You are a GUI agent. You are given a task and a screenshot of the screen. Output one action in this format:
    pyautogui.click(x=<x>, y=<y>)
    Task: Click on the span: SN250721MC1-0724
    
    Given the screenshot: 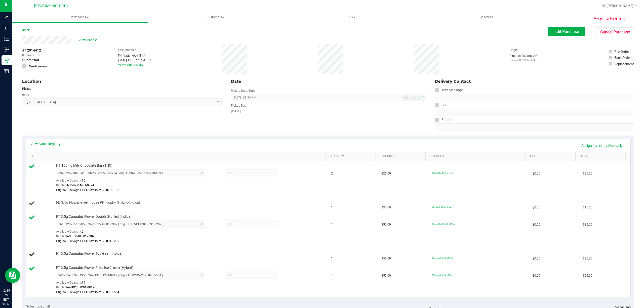 What is the action you would take?
    pyautogui.click(x=80, y=185)
    